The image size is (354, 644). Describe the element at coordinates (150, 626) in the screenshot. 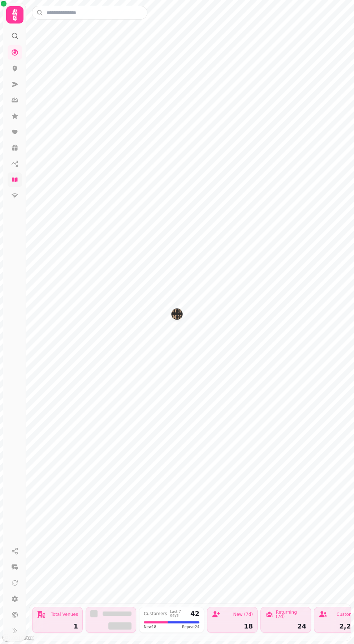

I see `span: New 18` at that location.